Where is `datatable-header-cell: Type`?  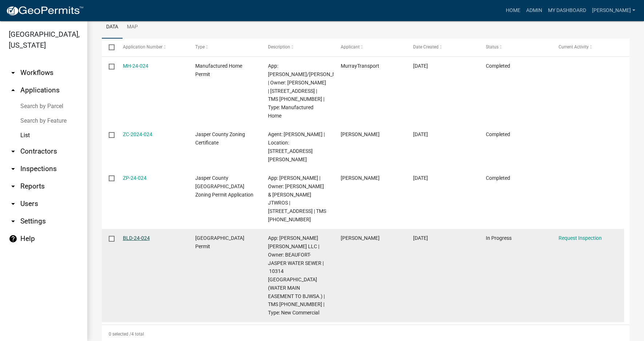 datatable-header-cell: Type is located at coordinates (225, 47).